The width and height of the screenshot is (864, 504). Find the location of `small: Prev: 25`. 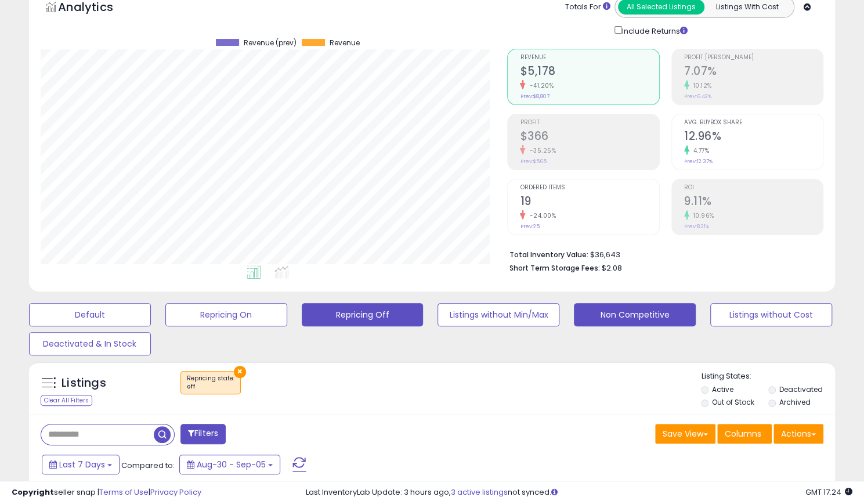

small: Prev: 25 is located at coordinates (529, 227).